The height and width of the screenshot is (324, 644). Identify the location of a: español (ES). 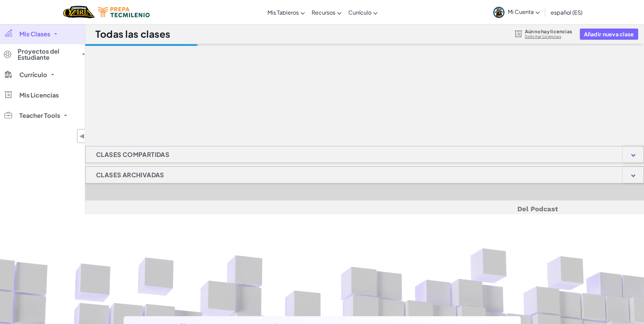
(567, 12).